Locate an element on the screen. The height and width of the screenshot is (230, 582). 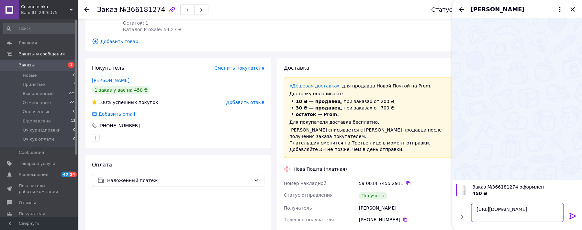
span: Принятые is located at coordinates (34, 84).